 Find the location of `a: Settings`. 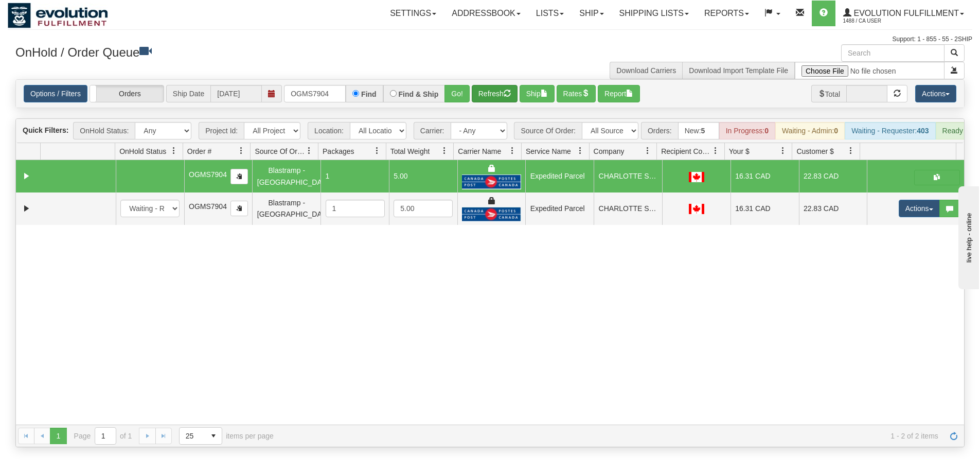

a: Settings is located at coordinates (413, 14).